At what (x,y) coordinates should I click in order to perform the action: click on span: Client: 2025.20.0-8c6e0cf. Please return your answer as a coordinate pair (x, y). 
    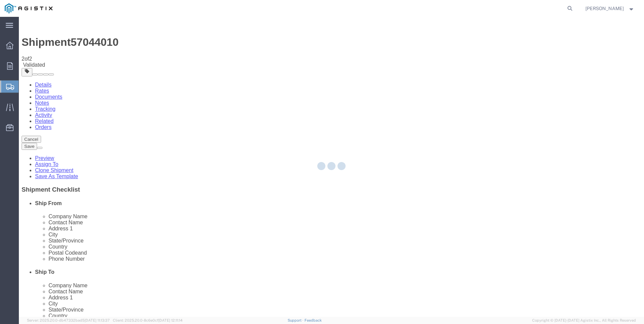
    Looking at the image, I should click on (148, 320).